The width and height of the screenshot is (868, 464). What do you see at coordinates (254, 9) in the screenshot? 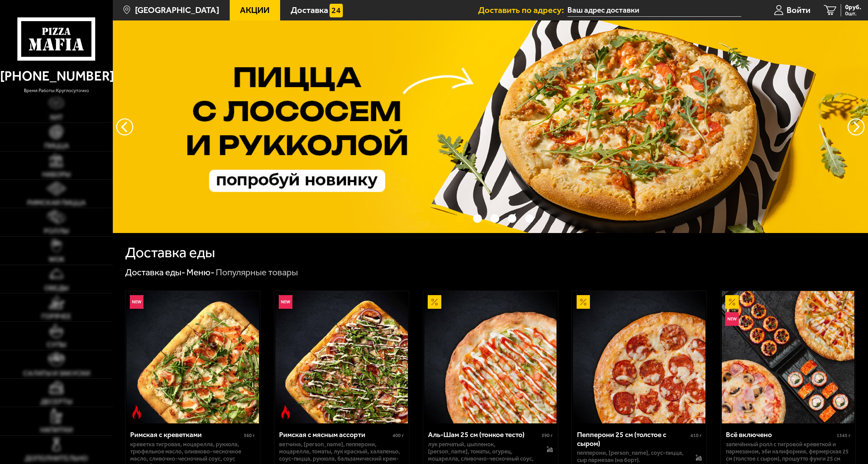
I see `span: Акции` at bounding box center [254, 9].